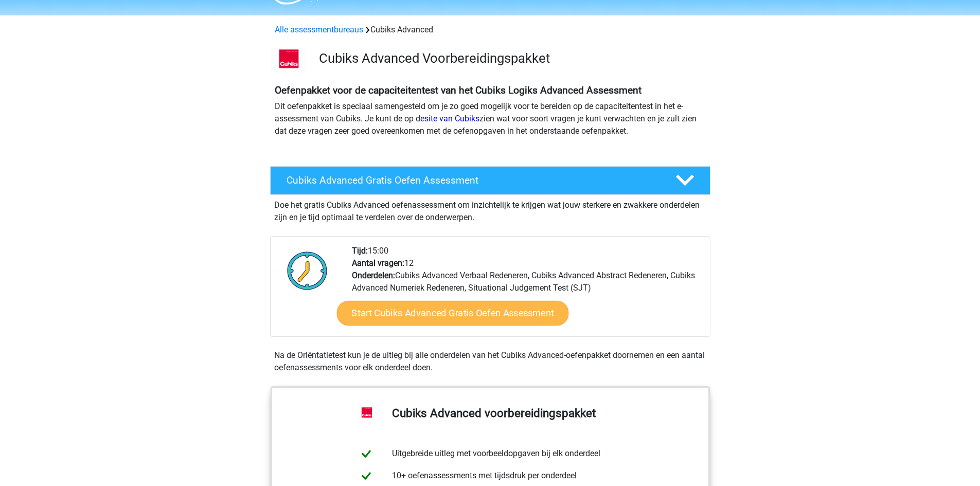  What do you see at coordinates (452, 118) in the screenshot?
I see `a: site van Cubiks` at bounding box center [452, 118].